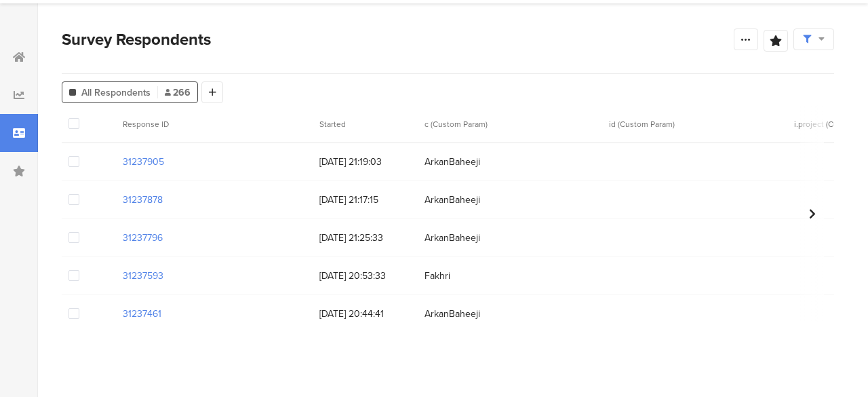 The height and width of the screenshot is (397, 868). Describe the element at coordinates (510, 275) in the screenshot. I see `span: Fakhri` at that location.